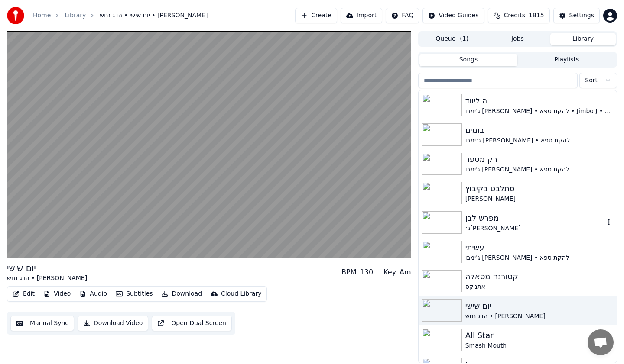 The width and height of the screenshot is (624, 364). What do you see at coordinates (452, 39) in the screenshot?
I see `button: Queue` at bounding box center [452, 39].